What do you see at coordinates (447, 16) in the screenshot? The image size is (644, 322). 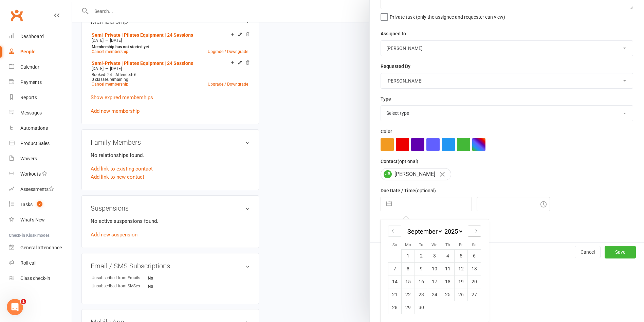 I see `span: Private task (only the assignee and requester can view)` at bounding box center [447, 16].